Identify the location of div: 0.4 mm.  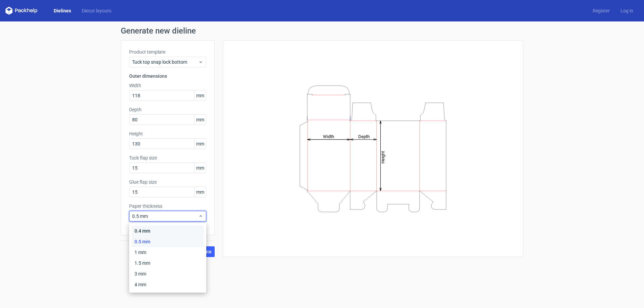
(168, 231).